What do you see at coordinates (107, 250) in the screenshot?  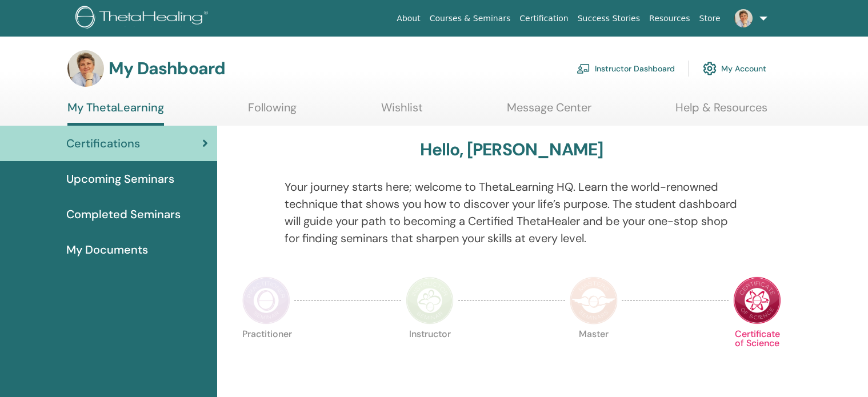 I see `span: My Documents` at bounding box center [107, 250].